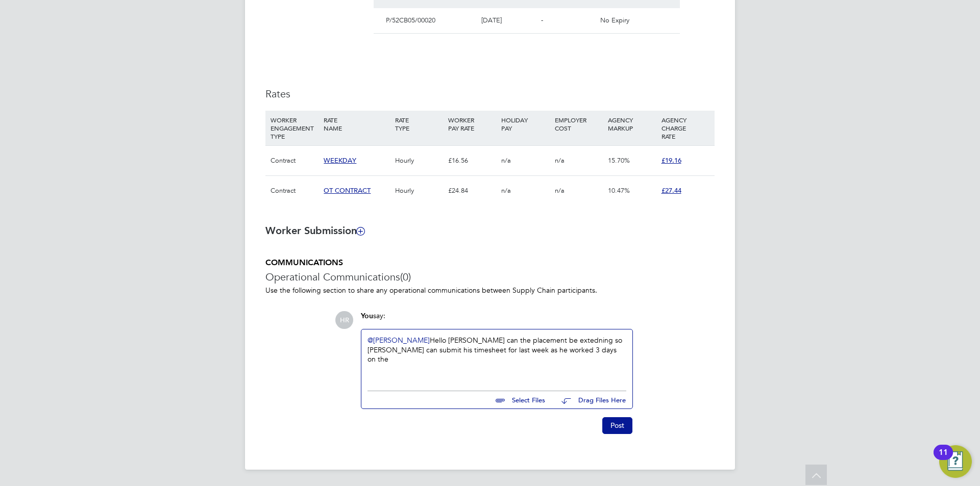 The height and width of the screenshot is (486, 980). What do you see at coordinates (619, 160) in the screenshot?
I see `span: 15.70%` at bounding box center [619, 160].